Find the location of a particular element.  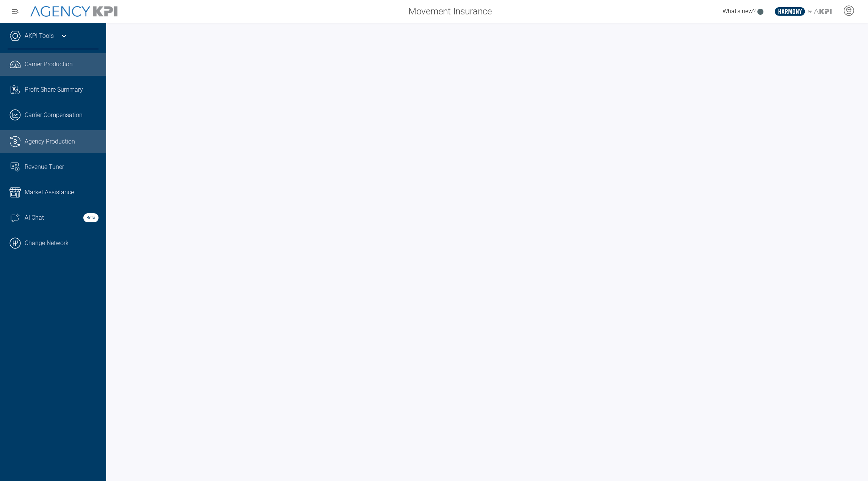

span: Agency Production is located at coordinates (50, 142).